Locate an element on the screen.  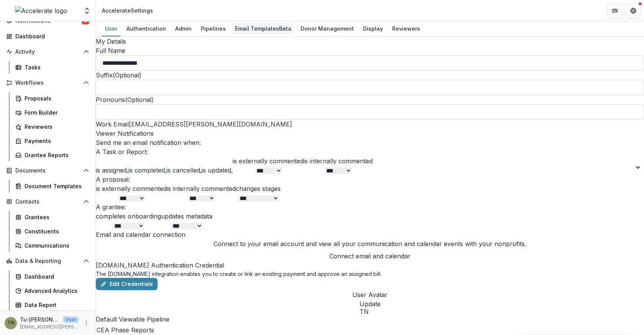
div: Donor Management is located at coordinates (327, 28).